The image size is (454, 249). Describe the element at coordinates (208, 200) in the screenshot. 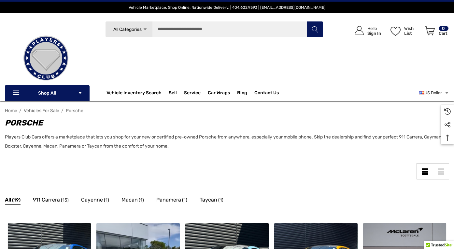

I see `span: Taycan` at that location.